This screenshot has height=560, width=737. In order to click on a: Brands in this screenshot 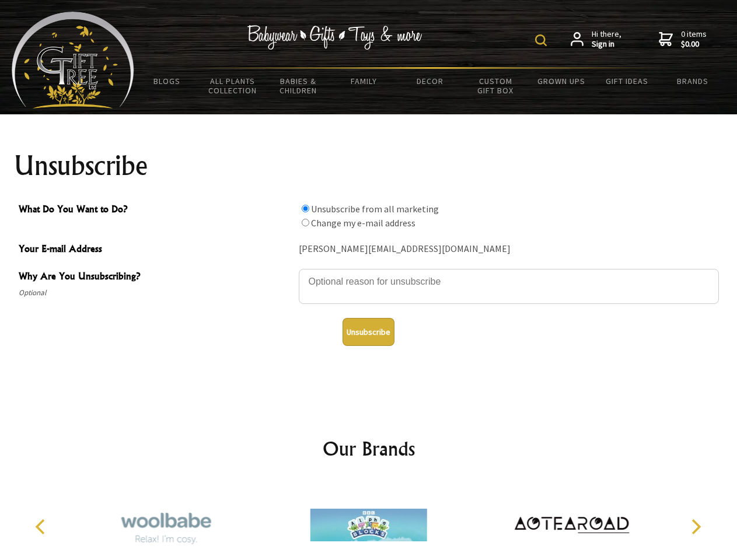, I will do `click(693, 81)`.